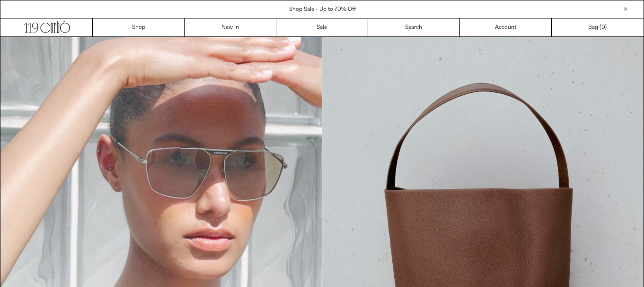 Image resolution: width=644 pixels, height=287 pixels. Describe the element at coordinates (139, 27) in the screenshot. I see `a: Shop` at that location.